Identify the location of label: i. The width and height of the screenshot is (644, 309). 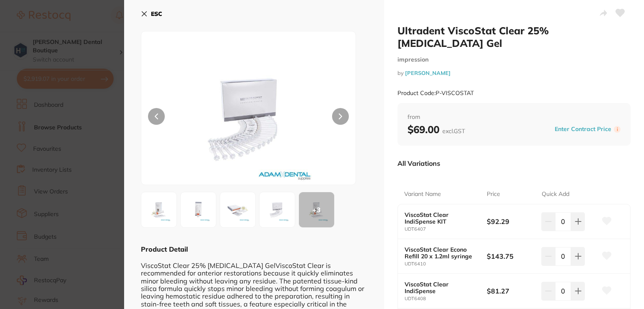
(617, 130).